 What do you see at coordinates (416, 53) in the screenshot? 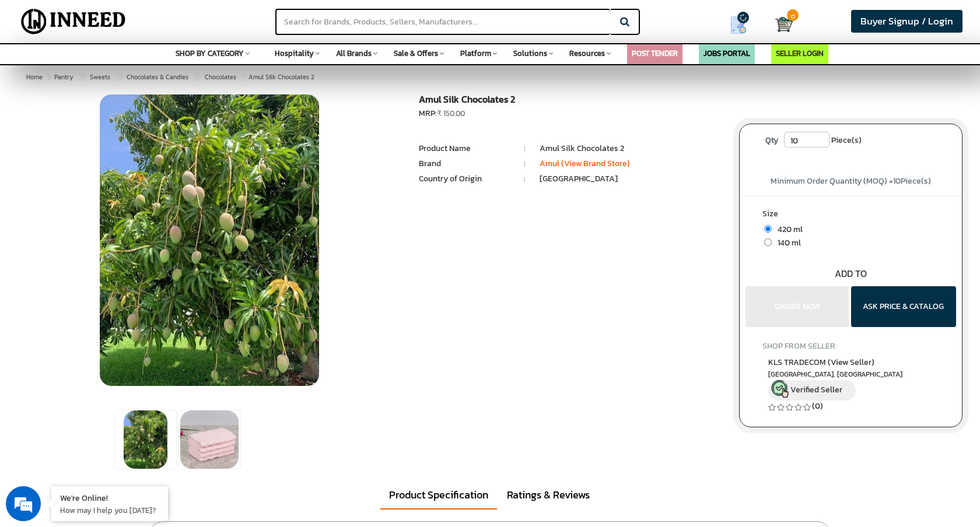
I see `span: Sale & Offers` at bounding box center [416, 53].